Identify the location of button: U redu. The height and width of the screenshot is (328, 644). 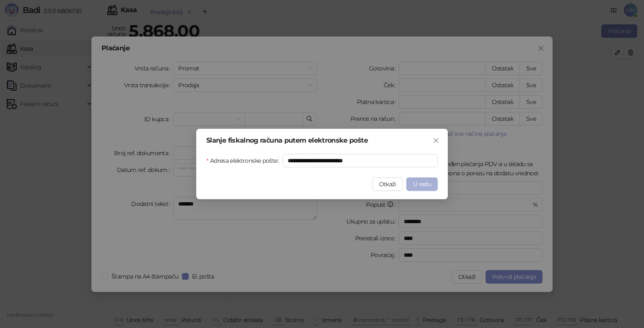
(422, 184).